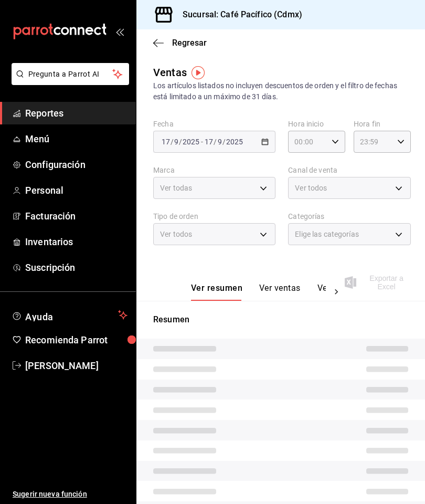 This screenshot has height=504, width=425. I want to click on span: Menú, so click(76, 139).